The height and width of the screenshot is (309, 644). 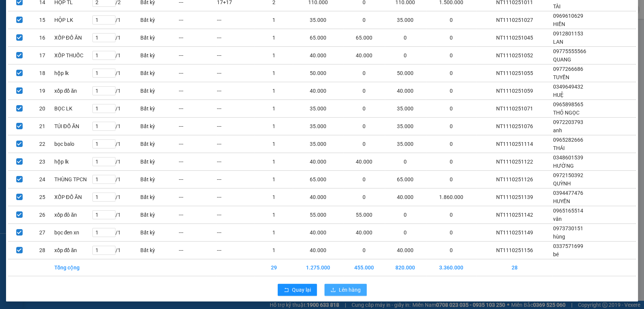 What do you see at coordinates (561, 77) in the screenshot?
I see `span: TUYỀN` at bounding box center [561, 77].